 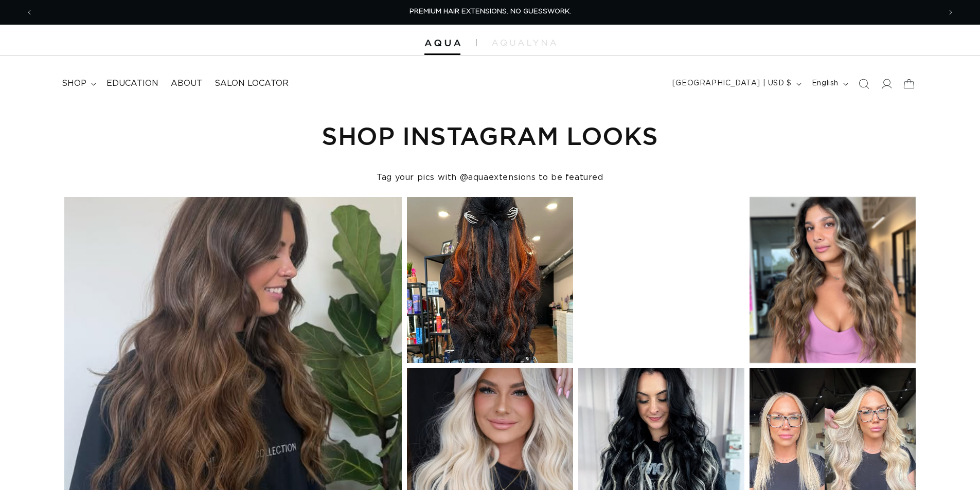 I want to click on img: aqualyna.com, so click(x=524, y=43).